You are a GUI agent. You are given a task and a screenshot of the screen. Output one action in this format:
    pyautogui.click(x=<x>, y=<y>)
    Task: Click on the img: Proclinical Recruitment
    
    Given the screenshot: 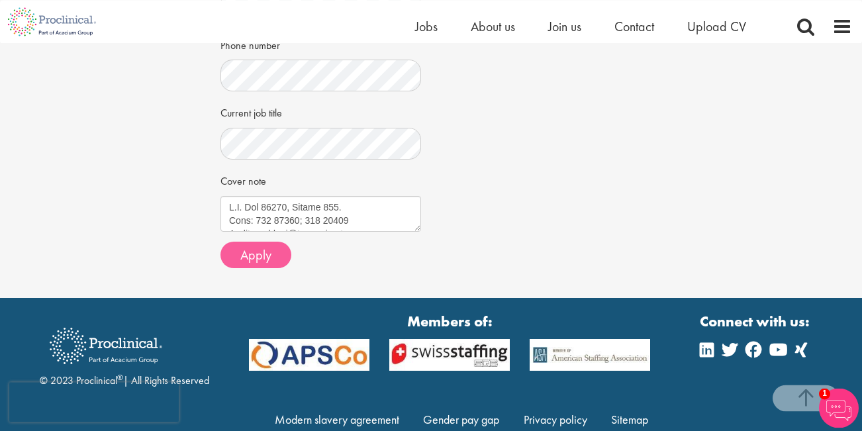 What is the action you would take?
    pyautogui.click(x=106, y=346)
    